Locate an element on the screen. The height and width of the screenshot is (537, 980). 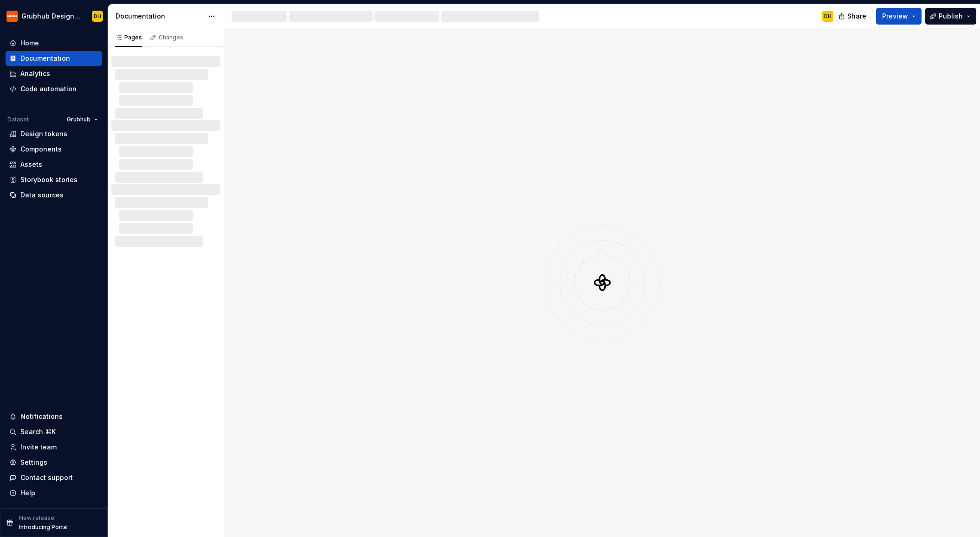
a: Data sources is located at coordinates (54, 195).